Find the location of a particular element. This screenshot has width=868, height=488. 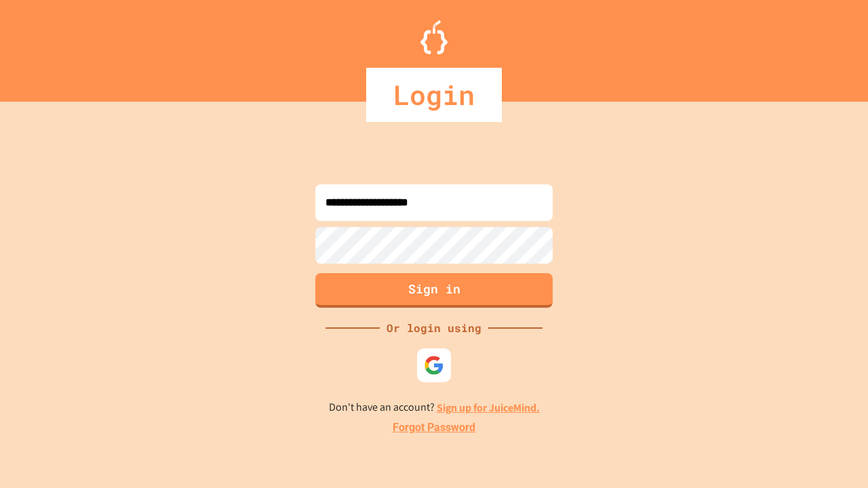

img: google-icon.svg is located at coordinates (434, 366).